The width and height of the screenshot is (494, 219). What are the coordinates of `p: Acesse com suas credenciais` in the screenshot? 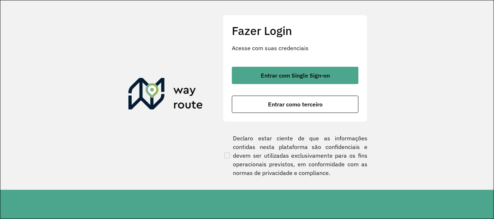 It's located at (295, 48).